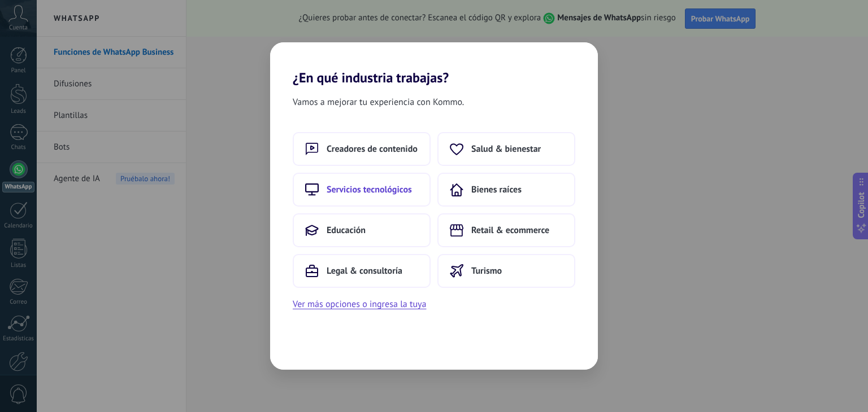 Image resolution: width=868 pixels, height=412 pixels. What do you see at coordinates (371, 149) in the screenshot?
I see `span: Creadores de contenido` at bounding box center [371, 149].